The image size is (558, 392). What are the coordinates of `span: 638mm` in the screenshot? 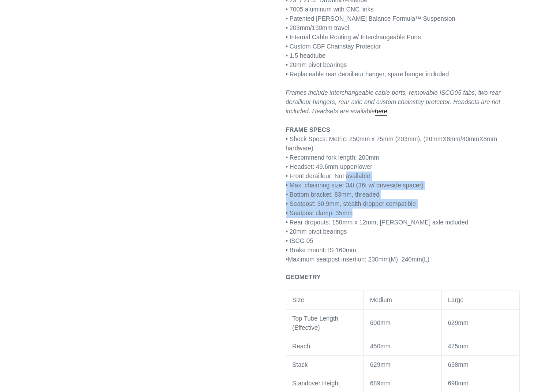 It's located at (458, 365).